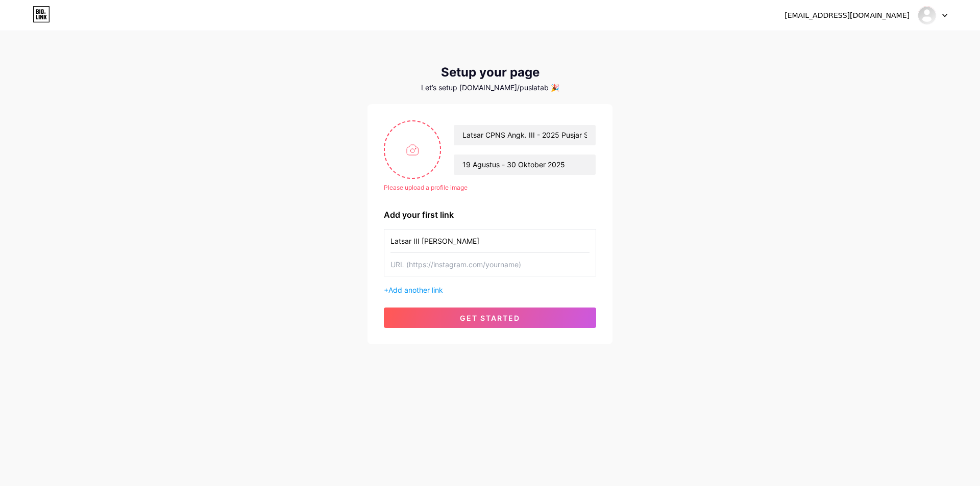  Describe the element at coordinates (490, 241) in the screenshot. I see `input: Link name (My Instagram)` at that location.